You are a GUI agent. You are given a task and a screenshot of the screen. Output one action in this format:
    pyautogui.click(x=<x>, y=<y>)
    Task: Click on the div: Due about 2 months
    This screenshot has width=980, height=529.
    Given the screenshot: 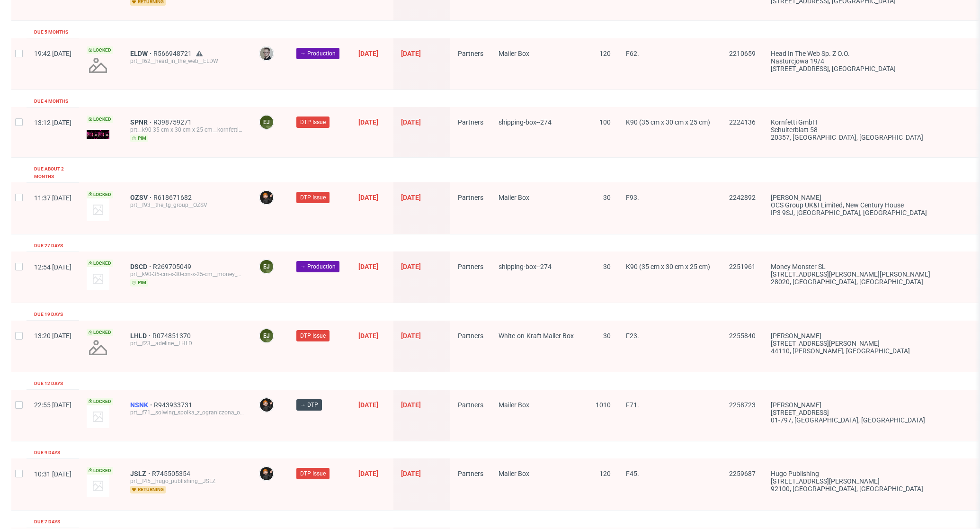 What is the action you would take?
    pyautogui.click(x=52, y=173)
    